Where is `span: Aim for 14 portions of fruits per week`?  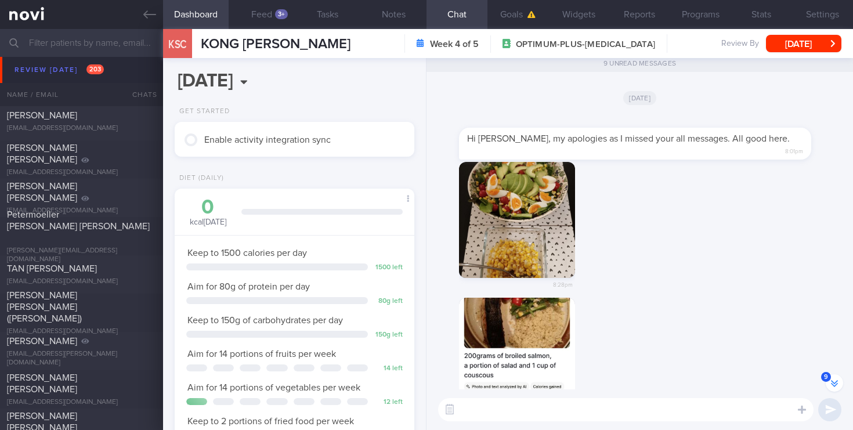 span: Aim for 14 portions of fruits per week is located at coordinates (262, 354).